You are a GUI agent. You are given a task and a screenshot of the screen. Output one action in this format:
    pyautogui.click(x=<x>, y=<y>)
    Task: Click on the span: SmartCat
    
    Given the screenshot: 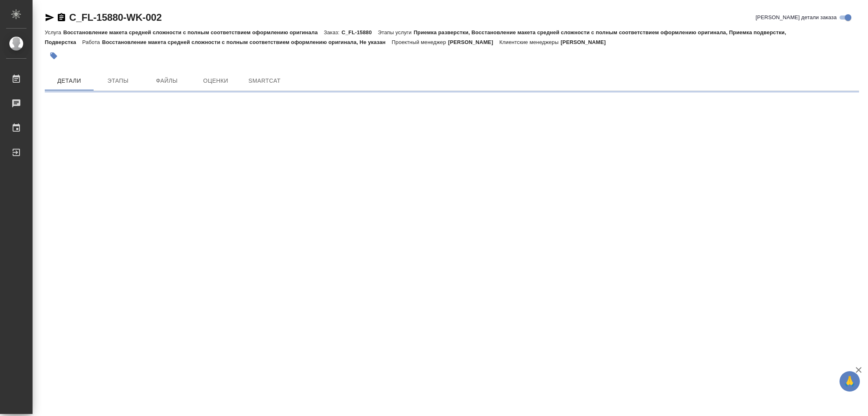 What is the action you would take?
    pyautogui.click(x=265, y=81)
    